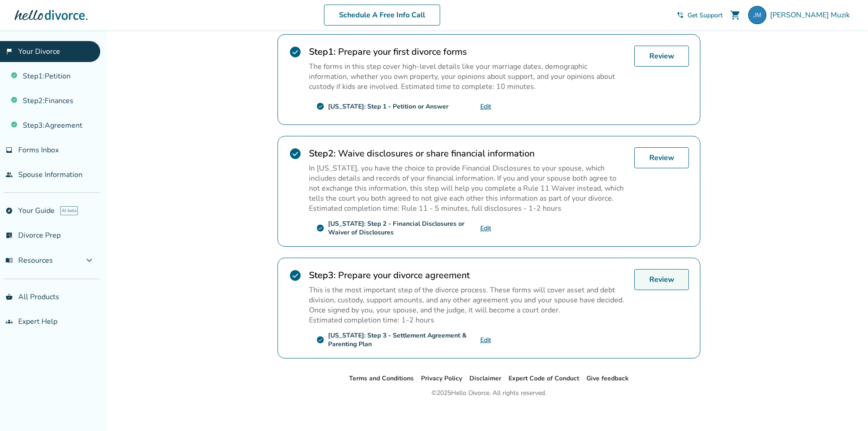 The height and width of the screenshot is (431, 868). Describe the element at coordinates (845, 409) in the screenshot. I see `div: Chat Widget` at that location.